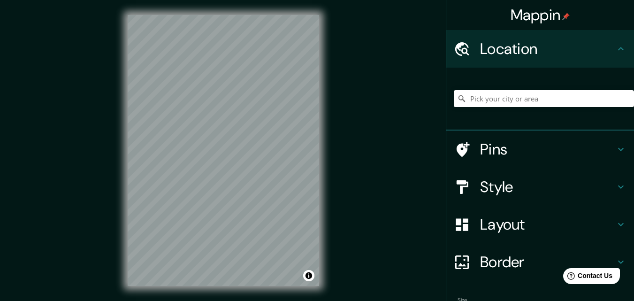  What do you see at coordinates (309, 276) in the screenshot?
I see `button: Toggle attribution` at bounding box center [309, 276].